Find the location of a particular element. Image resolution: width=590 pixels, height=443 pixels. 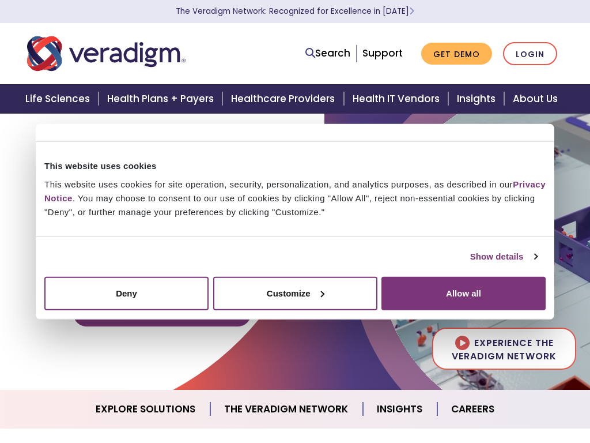

a: Support is located at coordinates (383, 53).